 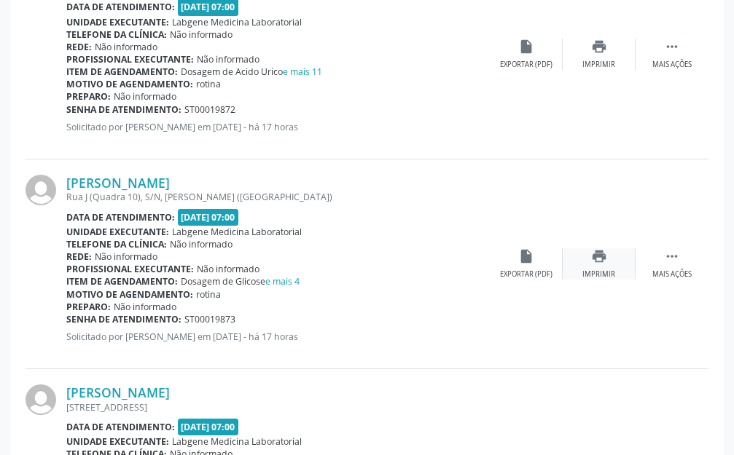 I want to click on a: e mais 11, so click(x=302, y=71).